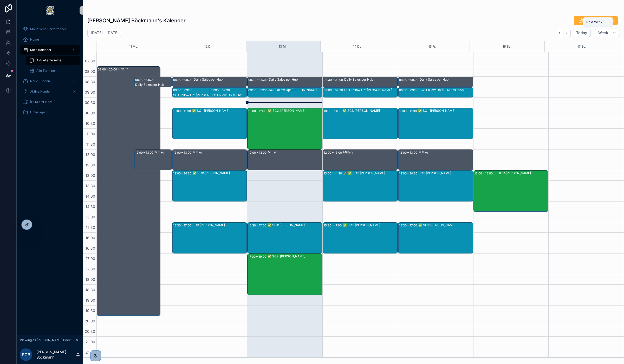 The width and height of the screenshot is (624, 364). I want to click on span: 09:30, so click(90, 102).